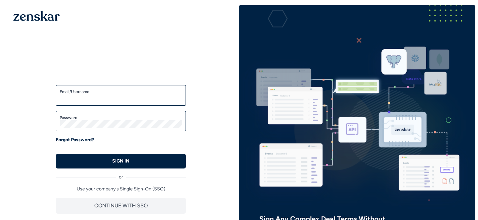  I want to click on p: Use your company's Single Sign-On (SSO), so click(121, 189).